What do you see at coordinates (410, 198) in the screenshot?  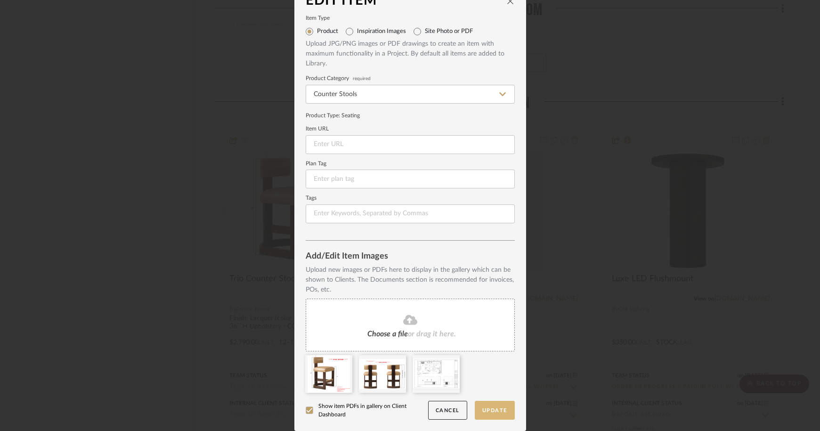 I see `label: Tags` at bounding box center [410, 198].